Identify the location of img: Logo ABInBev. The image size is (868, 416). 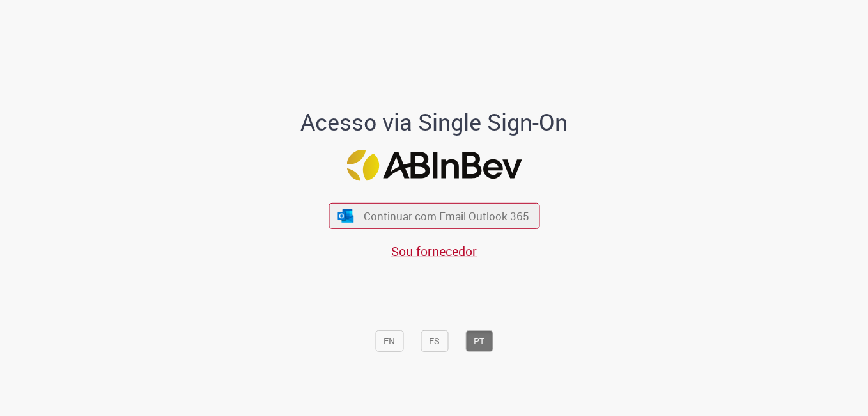
(434, 165).